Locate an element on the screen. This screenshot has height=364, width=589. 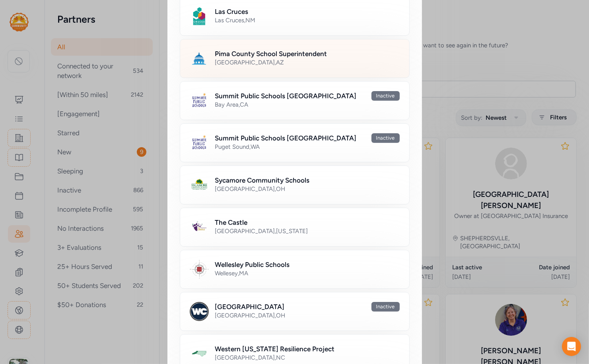
div: Puget Sound , WA is located at coordinates (308, 147).